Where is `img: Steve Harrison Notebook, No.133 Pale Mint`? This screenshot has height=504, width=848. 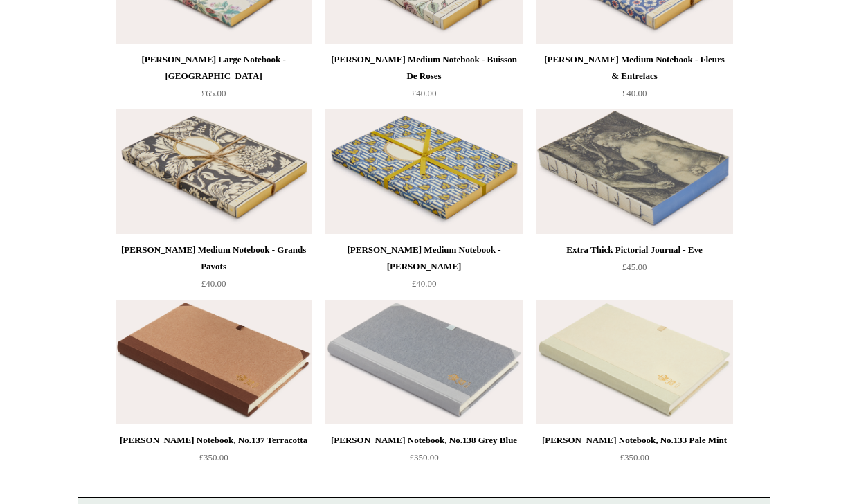 img: Steve Harrison Notebook, No.133 Pale Mint is located at coordinates (634, 362).